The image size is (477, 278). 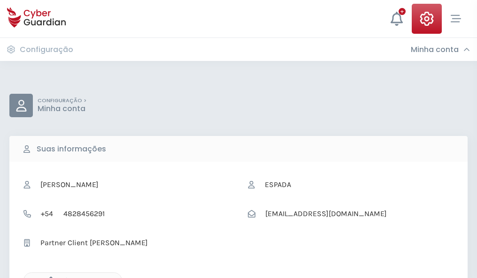 What do you see at coordinates (440, 50) in the screenshot?
I see `div: Minha conta` at bounding box center [440, 50].